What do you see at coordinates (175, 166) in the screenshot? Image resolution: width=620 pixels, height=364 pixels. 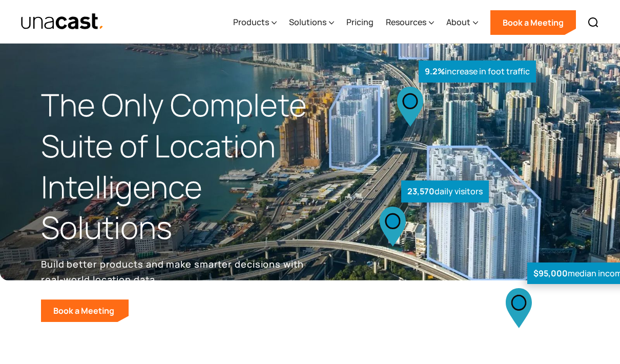 I see `h1: The Only Complete Suite of Location Intelligence Solutions` at bounding box center [175, 166].